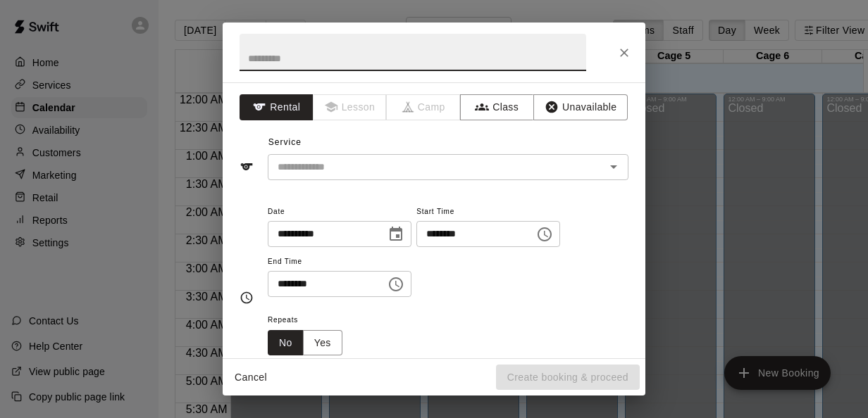 The image size is (868, 418). Describe the element at coordinates (350, 107) in the screenshot. I see `span: Lessons must be created in the Services page first` at that location.